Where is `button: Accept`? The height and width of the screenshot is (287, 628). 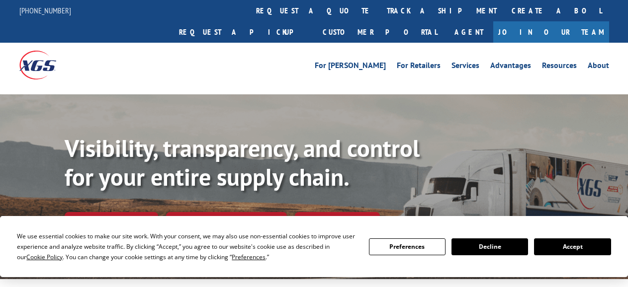 button: Accept is located at coordinates (572, 247).